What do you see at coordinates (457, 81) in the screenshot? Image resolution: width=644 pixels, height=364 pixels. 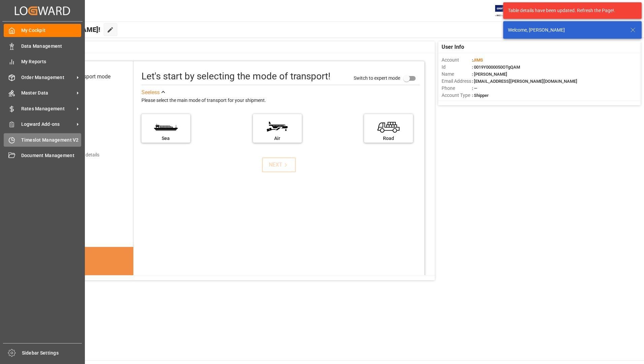 I see `span: Email Address` at bounding box center [457, 81].